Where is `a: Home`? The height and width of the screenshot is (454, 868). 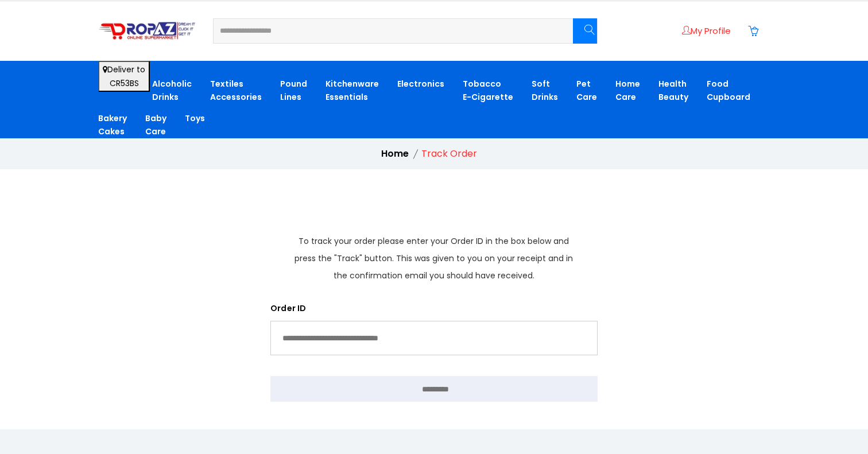
a: Home is located at coordinates (395, 153).